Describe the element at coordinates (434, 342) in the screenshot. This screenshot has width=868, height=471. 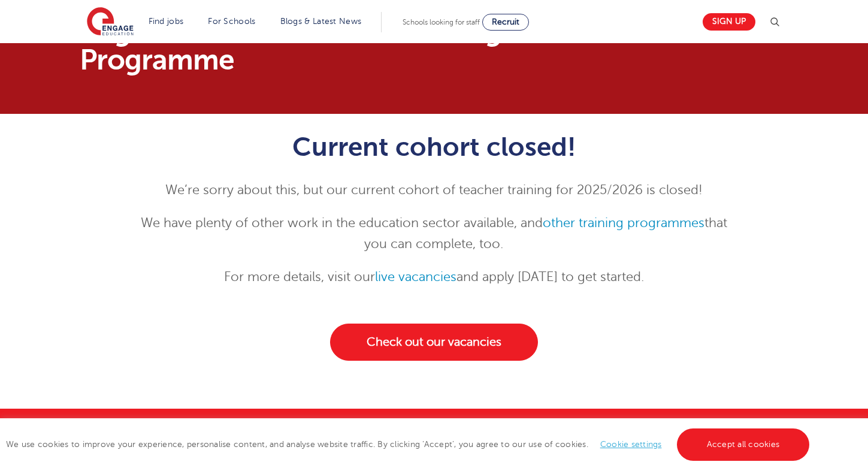
I see `a: Check out our vacancies` at that location.